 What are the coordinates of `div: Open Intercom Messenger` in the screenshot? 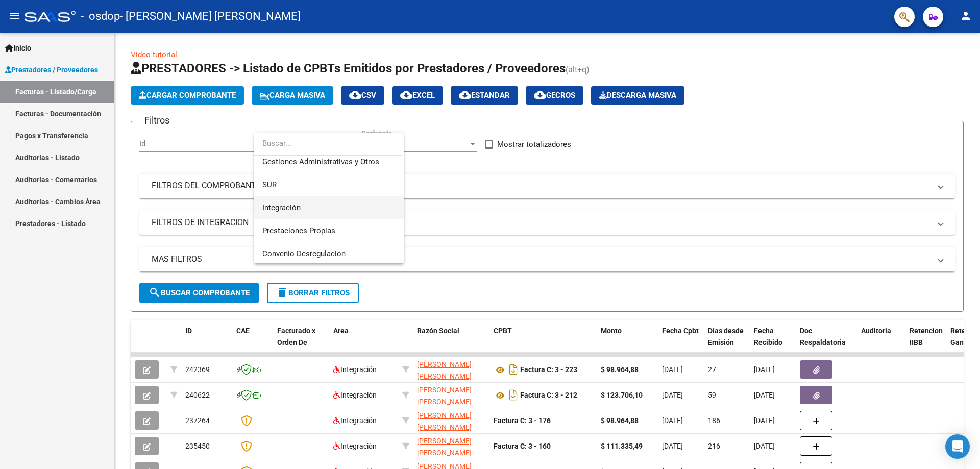 It's located at (957, 446).